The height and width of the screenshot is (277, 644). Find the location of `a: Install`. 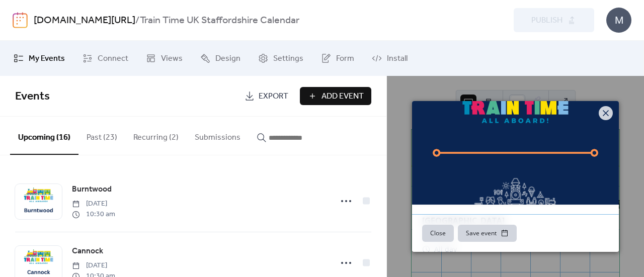

a: Install is located at coordinates (389, 58).